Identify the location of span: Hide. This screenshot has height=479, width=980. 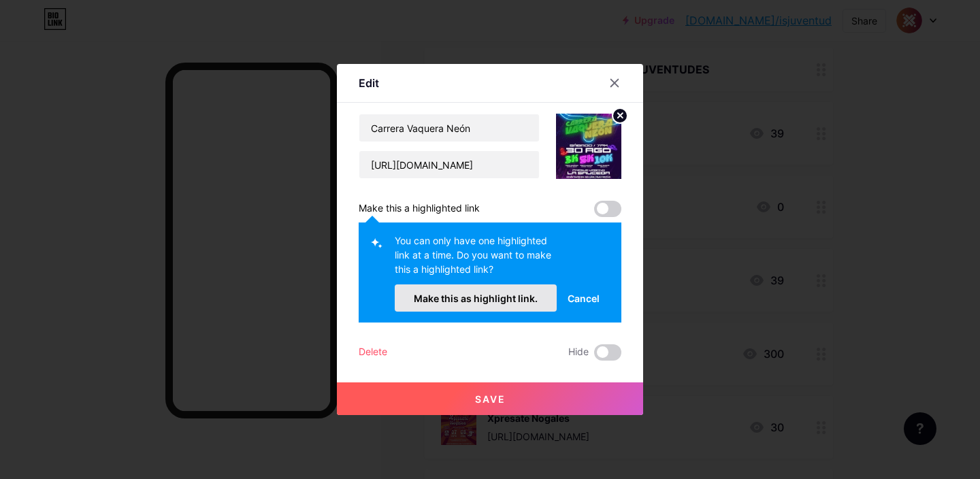
(578, 353).